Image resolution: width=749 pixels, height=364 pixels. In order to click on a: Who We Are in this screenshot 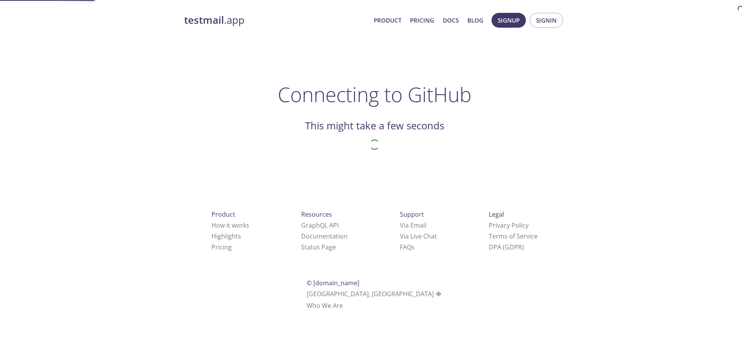, I will do `click(324, 306)`.